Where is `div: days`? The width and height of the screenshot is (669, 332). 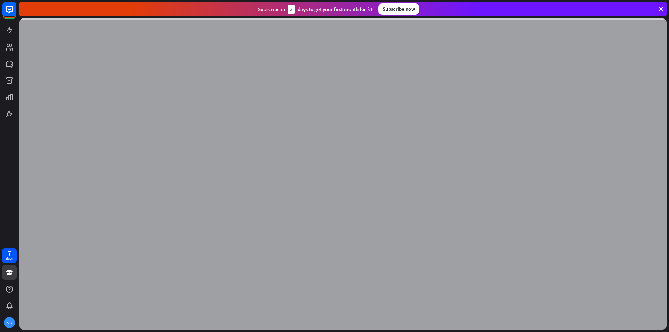 div: days is located at coordinates (9, 259).